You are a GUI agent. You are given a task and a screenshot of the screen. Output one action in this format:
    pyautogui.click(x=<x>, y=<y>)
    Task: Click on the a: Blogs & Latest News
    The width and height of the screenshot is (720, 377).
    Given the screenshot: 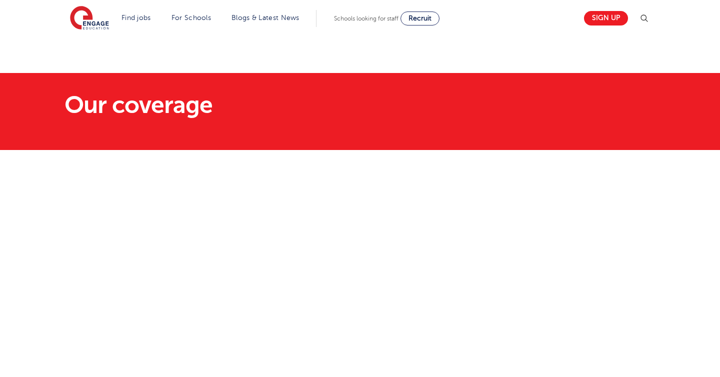 What is the action you would take?
    pyautogui.click(x=265, y=17)
    